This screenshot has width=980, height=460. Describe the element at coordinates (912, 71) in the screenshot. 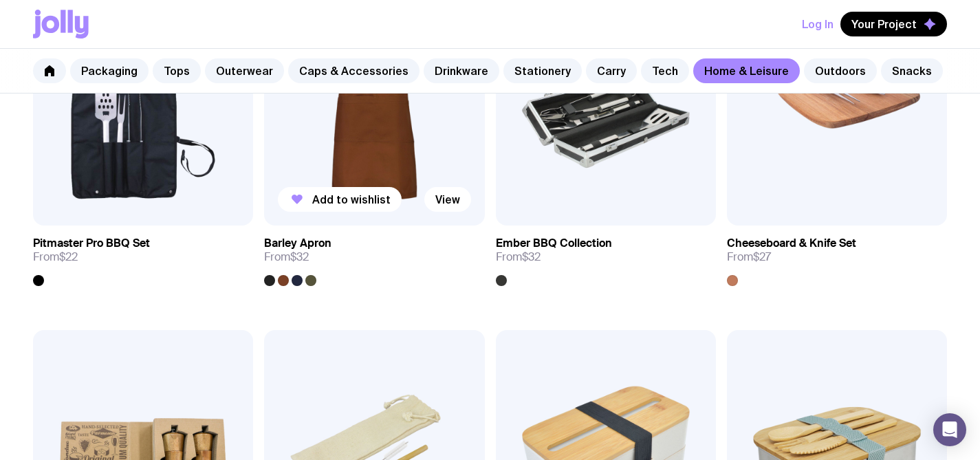

I see `a: Snacks` at that location.